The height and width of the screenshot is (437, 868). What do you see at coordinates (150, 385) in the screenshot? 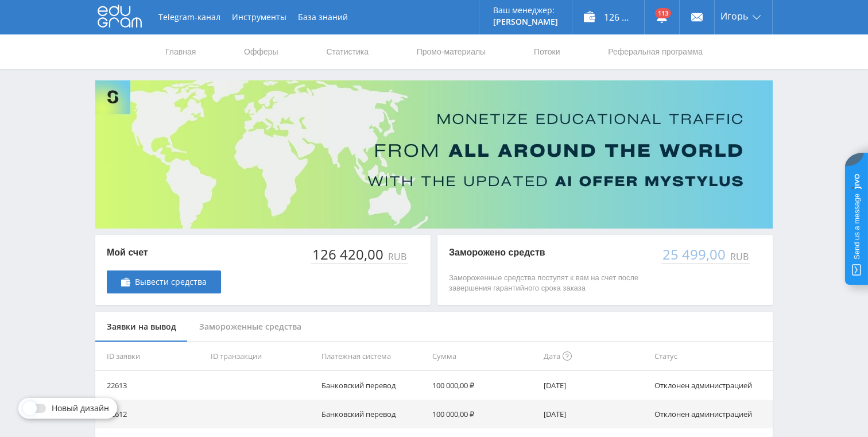
I see `td: 22613` at bounding box center [150, 385].